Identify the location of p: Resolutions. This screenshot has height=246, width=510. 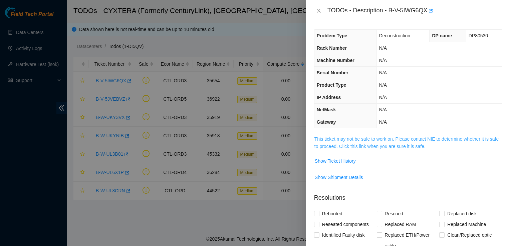
(407, 195).